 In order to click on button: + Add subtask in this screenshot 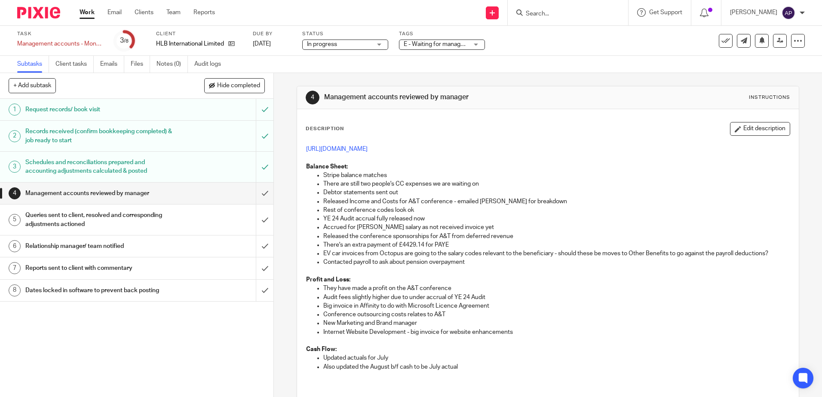, I will do `click(32, 86)`.